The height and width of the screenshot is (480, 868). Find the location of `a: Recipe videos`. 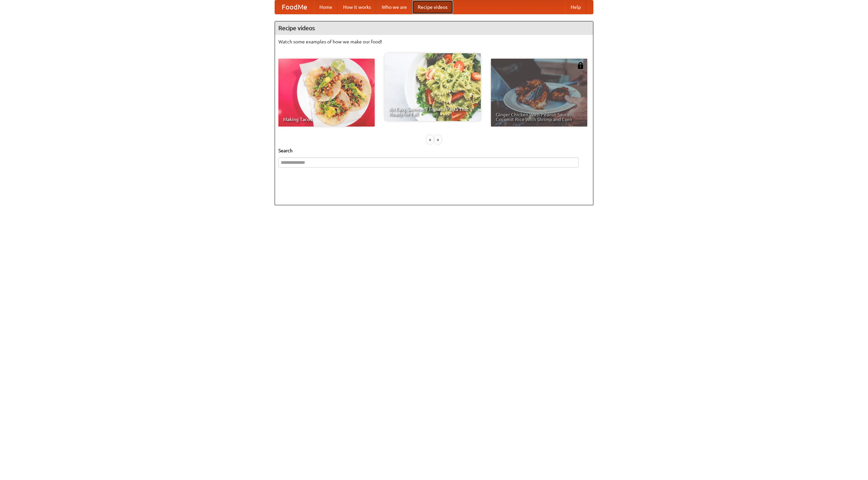

a: Recipe videos is located at coordinates (433, 7).